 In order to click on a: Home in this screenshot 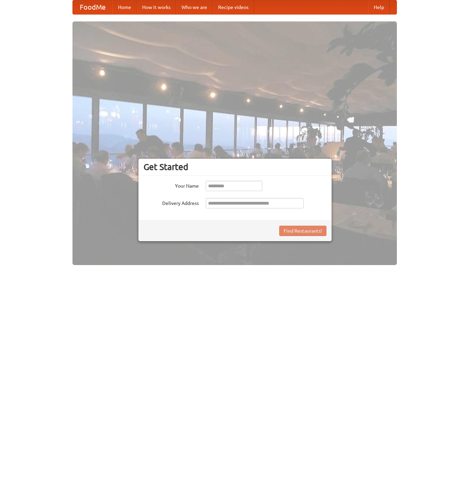, I will do `click(125, 7)`.